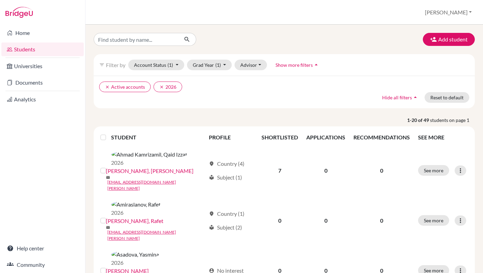 The width and height of the screenshot is (483, 273). What do you see at coordinates (116, 65) in the screenshot?
I see `span: Filter by` at bounding box center [116, 65].